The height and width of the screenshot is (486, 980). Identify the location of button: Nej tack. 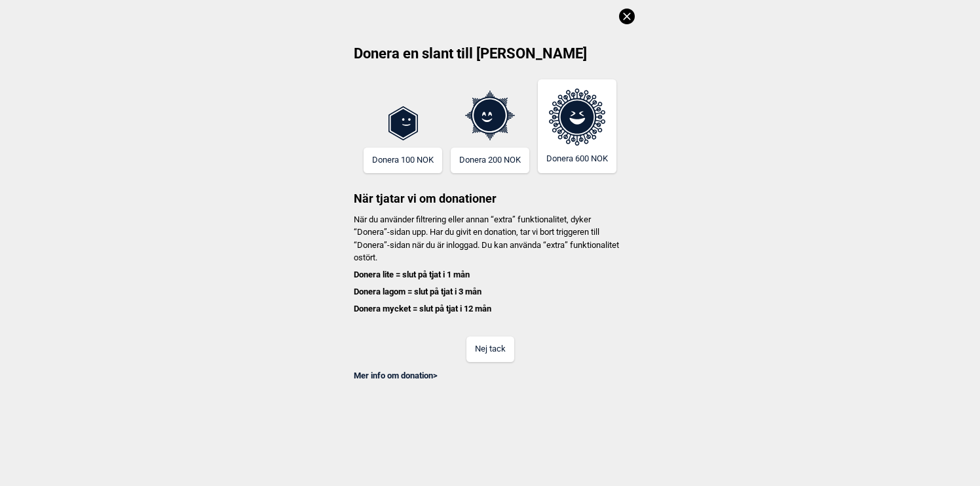
(490, 349).